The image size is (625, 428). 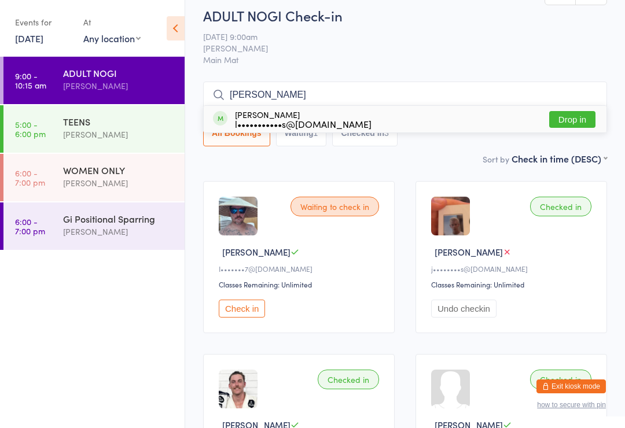 What do you see at coordinates (30, 129) in the screenshot?
I see `time: 5:00 - 6:00 pm` at bounding box center [30, 129].